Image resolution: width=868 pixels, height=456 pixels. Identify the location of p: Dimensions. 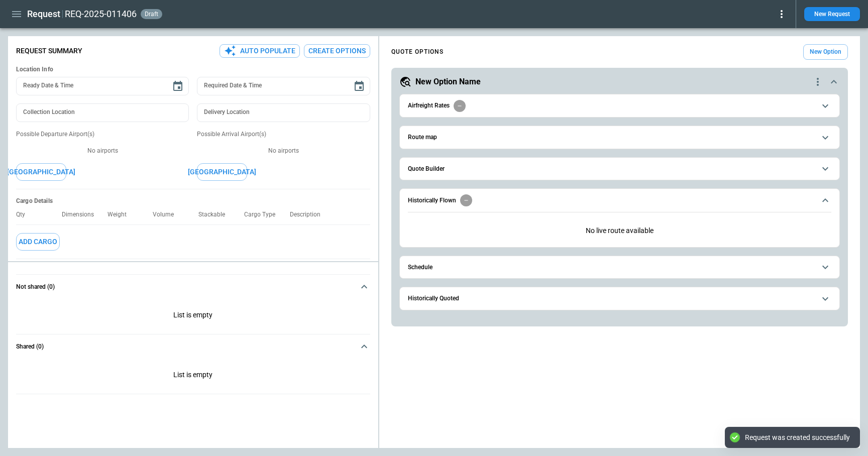
(82, 215).